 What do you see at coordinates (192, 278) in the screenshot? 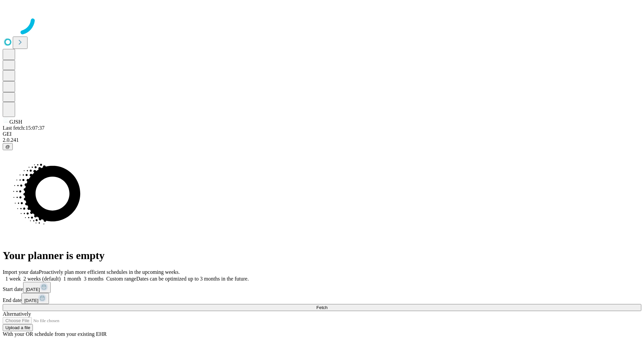
I see `span: Dates can be optimized up to 3 months in the future.` at bounding box center [192, 278].